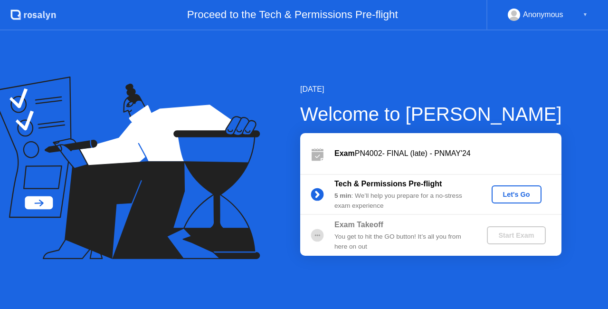 The width and height of the screenshot is (608, 309). What do you see at coordinates (344, 153) in the screenshot?
I see `b: Exam` at bounding box center [344, 153].